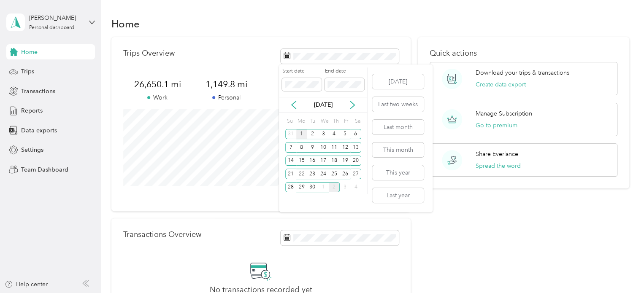 The height and width of the screenshot is (293, 644). What do you see at coordinates (226, 84) in the screenshot?
I see `span: 1,149.8 mi` at bounding box center [226, 84].